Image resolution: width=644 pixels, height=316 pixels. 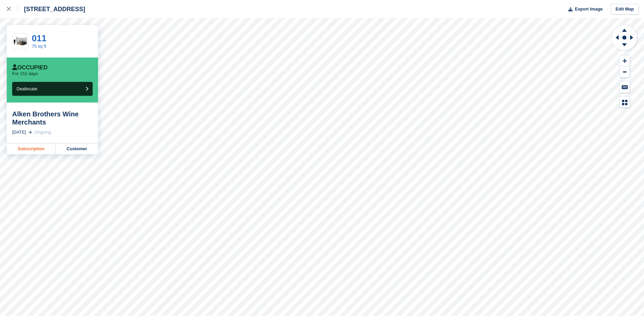 I want to click on button: Export Image, so click(x=584, y=9).